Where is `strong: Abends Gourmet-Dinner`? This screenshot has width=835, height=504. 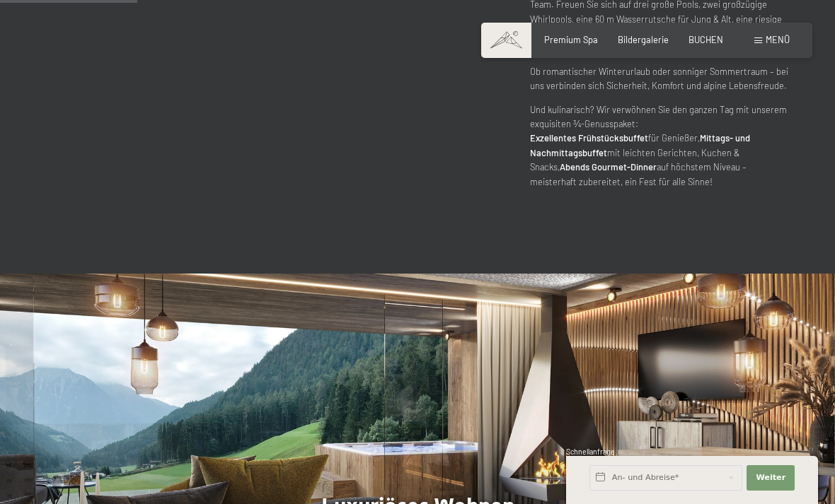 strong: Abends Gourmet-Dinner is located at coordinates (608, 167).